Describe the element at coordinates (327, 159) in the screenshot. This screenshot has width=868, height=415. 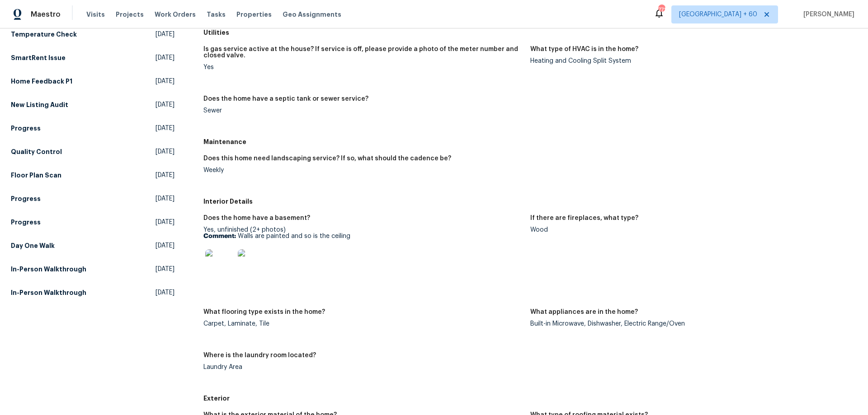
I see `h5: Does this home need landscaping service? If so, what should the cadence be?` at that location.